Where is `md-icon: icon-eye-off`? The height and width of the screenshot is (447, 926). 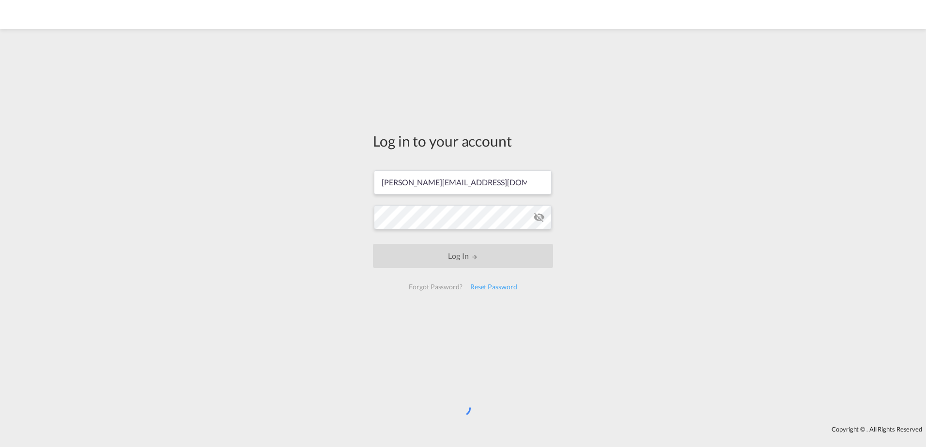
md-icon: icon-eye-off is located at coordinates (539, 217).